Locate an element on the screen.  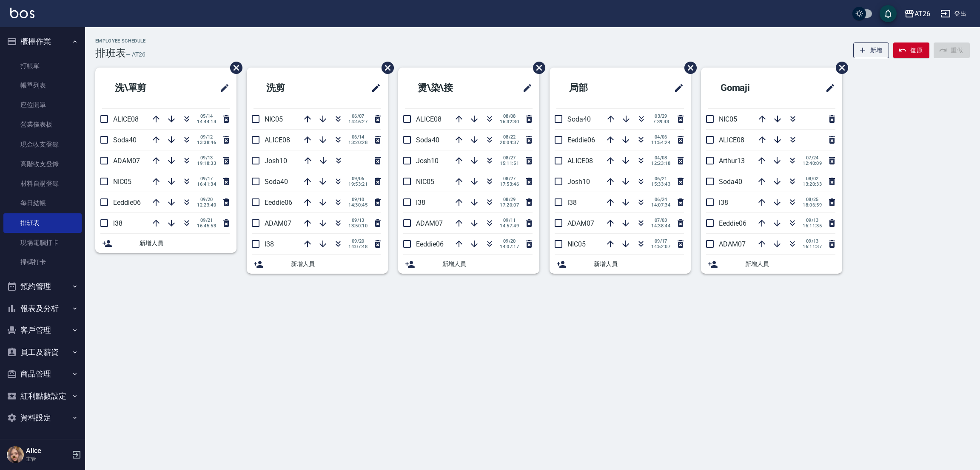
button: 紅利點數設定 is located at coordinates (42, 396).